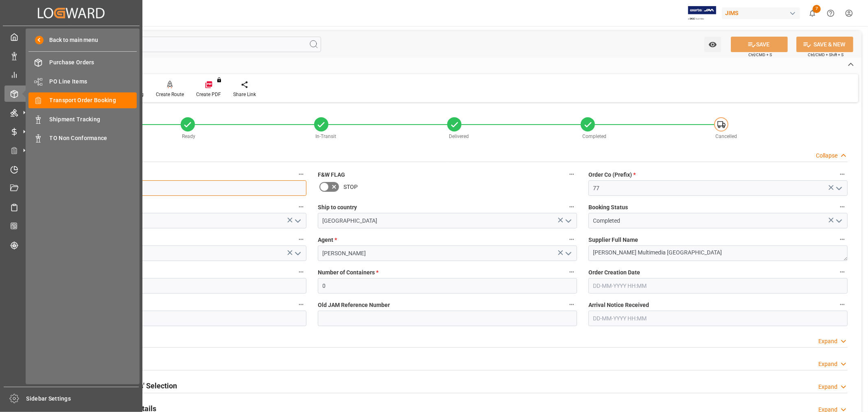 This screenshot has height=412, width=868. I want to click on span: Delivered, so click(459, 136).